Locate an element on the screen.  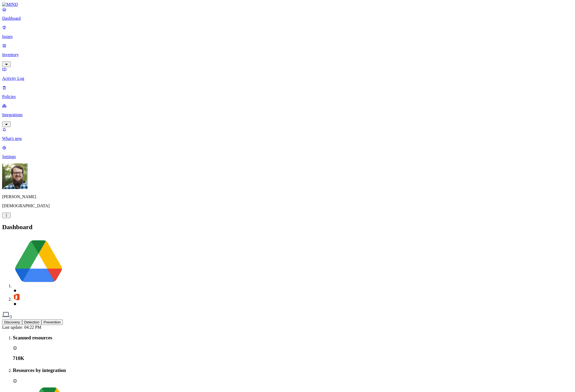
h3: Resources by integration is located at coordinates (293, 370).